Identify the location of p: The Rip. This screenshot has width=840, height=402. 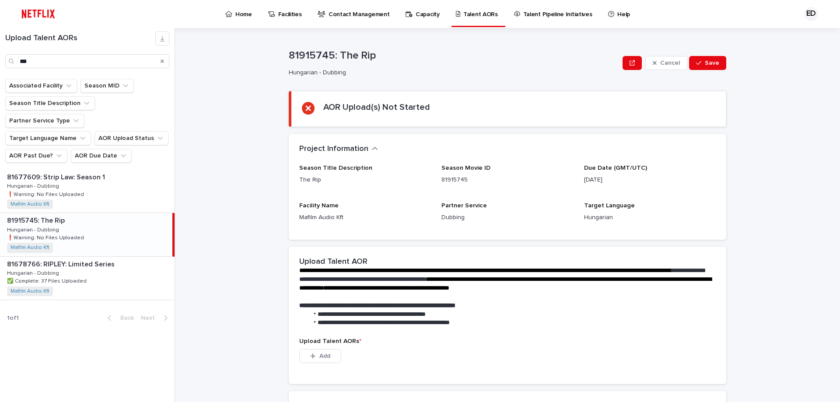
(365, 180).